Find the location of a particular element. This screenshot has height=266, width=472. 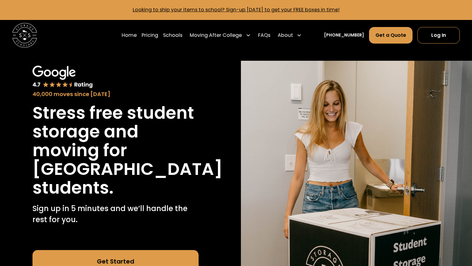

a: Log In is located at coordinates (438, 35).